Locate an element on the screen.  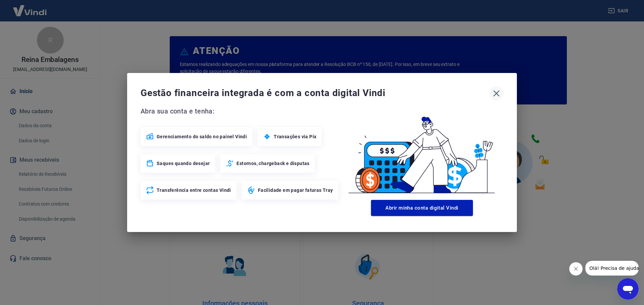
span: Estornos, chargeback e disputas is located at coordinates (273, 163).